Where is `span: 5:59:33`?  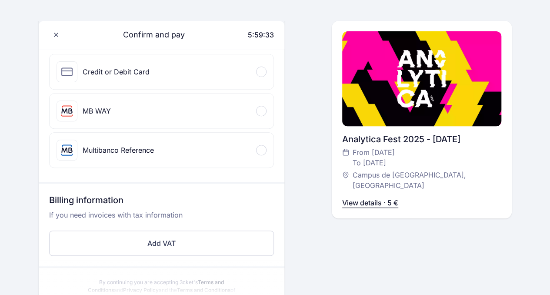
span: 5:59:33 is located at coordinates (261, 35).